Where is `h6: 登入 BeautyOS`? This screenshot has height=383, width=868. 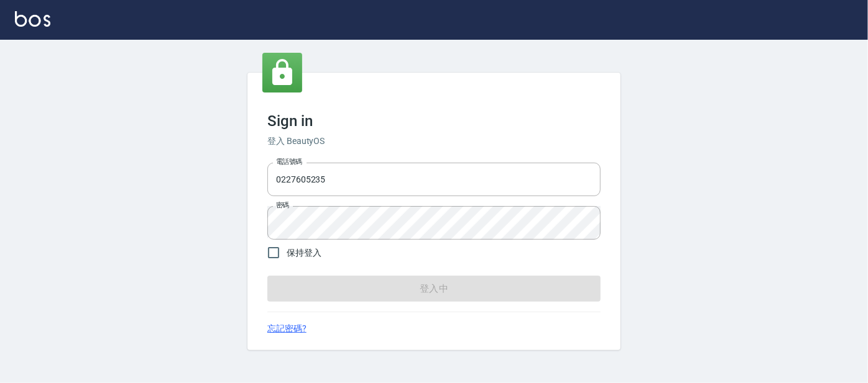
h6: 登入 BeautyOS is located at coordinates (434, 141).